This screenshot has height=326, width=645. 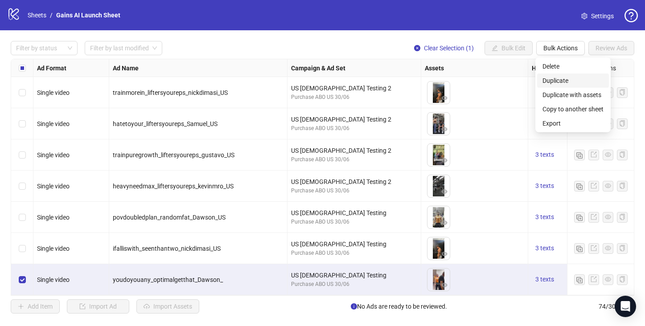 What do you see at coordinates (22, 155) in the screenshot?
I see `div: Select row 70` at bounding box center [22, 155].